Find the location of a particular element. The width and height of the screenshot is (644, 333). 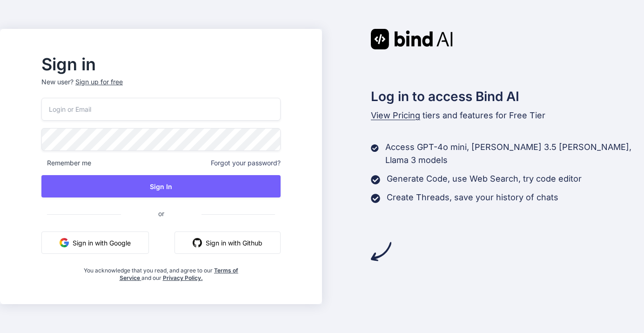

span: or is located at coordinates (161, 213).